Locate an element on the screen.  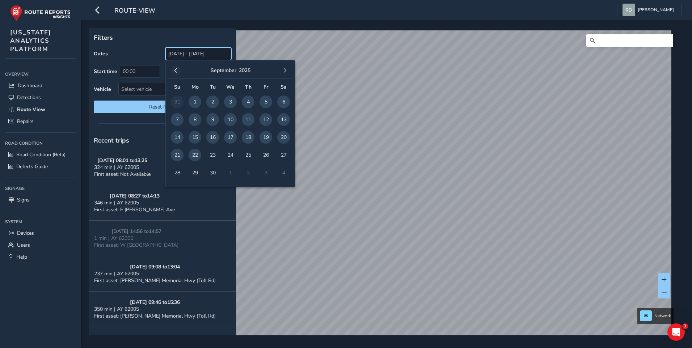
span: Road Condition (Beta) is located at coordinates (41, 155).